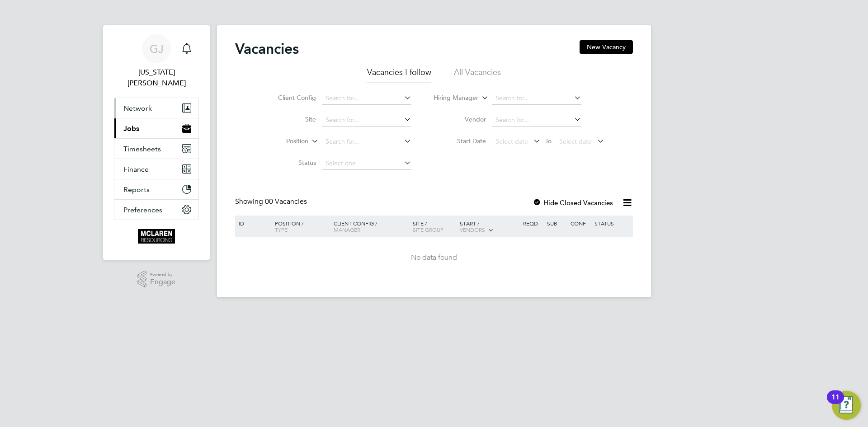 The height and width of the screenshot is (427, 868). What do you see at coordinates (572, 202) in the screenshot?
I see `label: Hide Closed Vacancies` at bounding box center [572, 202].